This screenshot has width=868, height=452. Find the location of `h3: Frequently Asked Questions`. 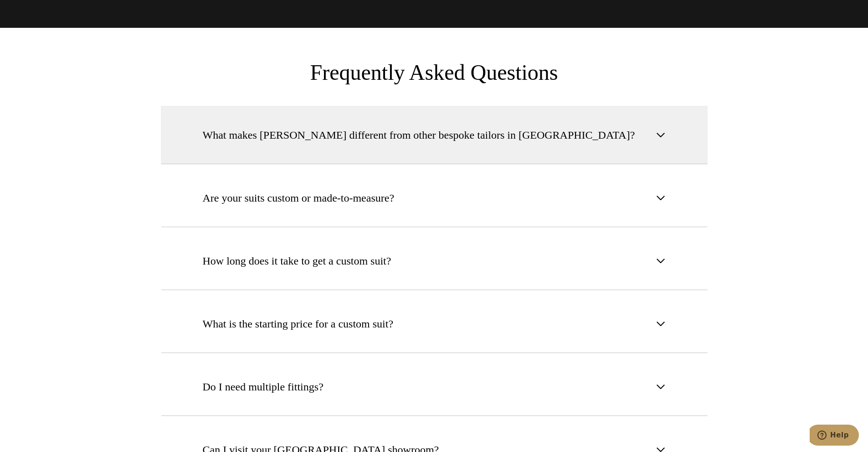

h3: Frequently Asked Questions is located at coordinates (434, 73).